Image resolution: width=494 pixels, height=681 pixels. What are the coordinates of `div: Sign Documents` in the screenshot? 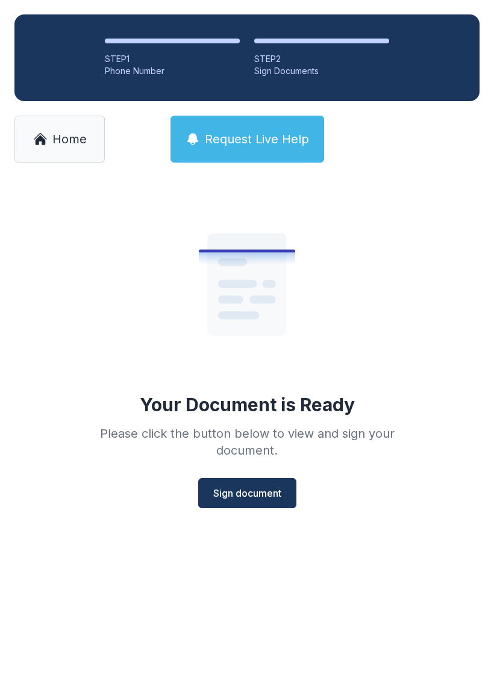 It's located at (321, 71).